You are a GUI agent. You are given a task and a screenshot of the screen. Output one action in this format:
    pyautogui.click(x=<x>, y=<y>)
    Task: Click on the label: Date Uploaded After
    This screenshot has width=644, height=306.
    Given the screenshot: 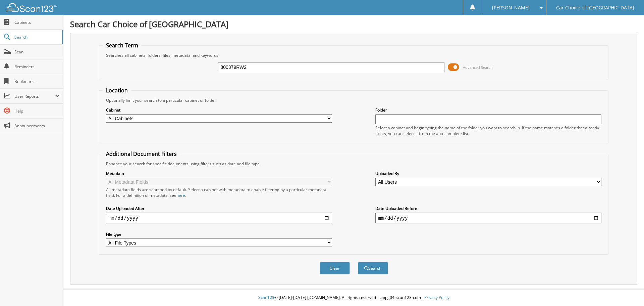 What is the action you would take?
    pyautogui.click(x=219, y=208)
    